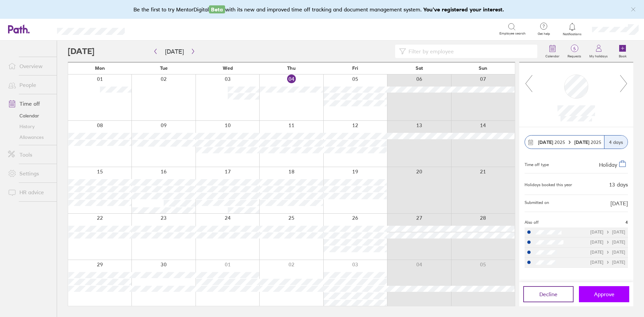  Describe the element at coordinates (30, 173) in the screenshot. I see `a: Settings` at that location.